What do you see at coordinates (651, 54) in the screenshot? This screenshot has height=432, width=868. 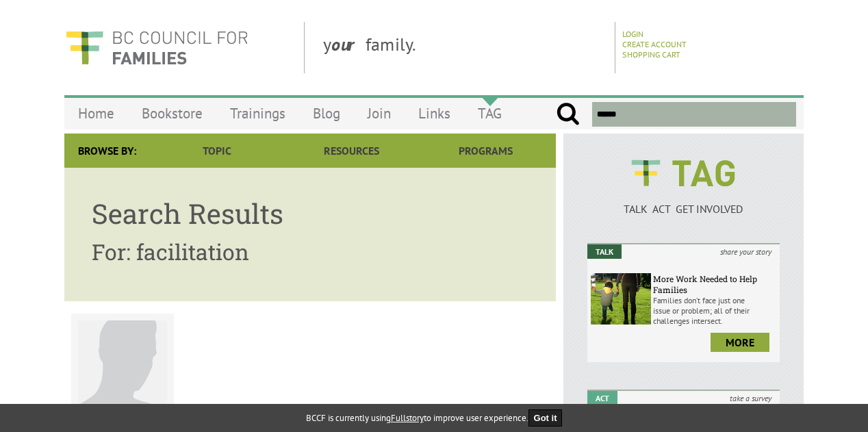 I see `a: Shopping Cart` at bounding box center [651, 54].